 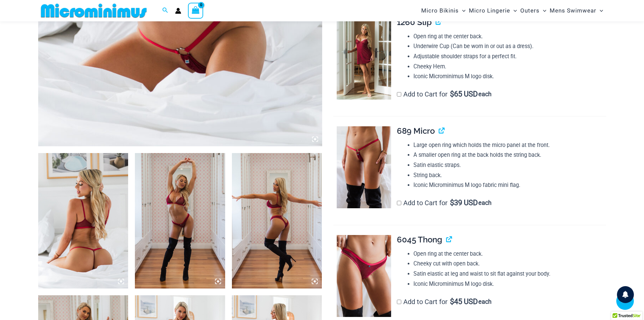 I want to click on a: Account icon link, so click(x=178, y=11).